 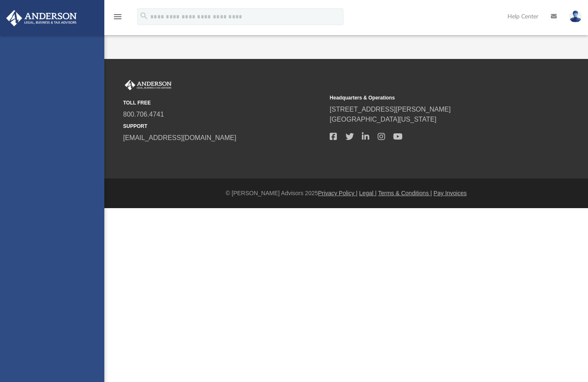 I want to click on a: 800.706.4741, so click(x=144, y=114).